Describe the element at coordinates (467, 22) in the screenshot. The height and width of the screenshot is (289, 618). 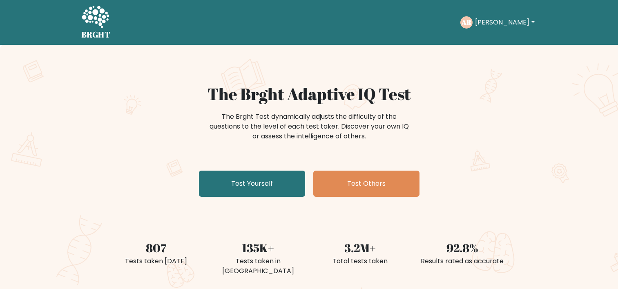
I see `text: AR` at that location.